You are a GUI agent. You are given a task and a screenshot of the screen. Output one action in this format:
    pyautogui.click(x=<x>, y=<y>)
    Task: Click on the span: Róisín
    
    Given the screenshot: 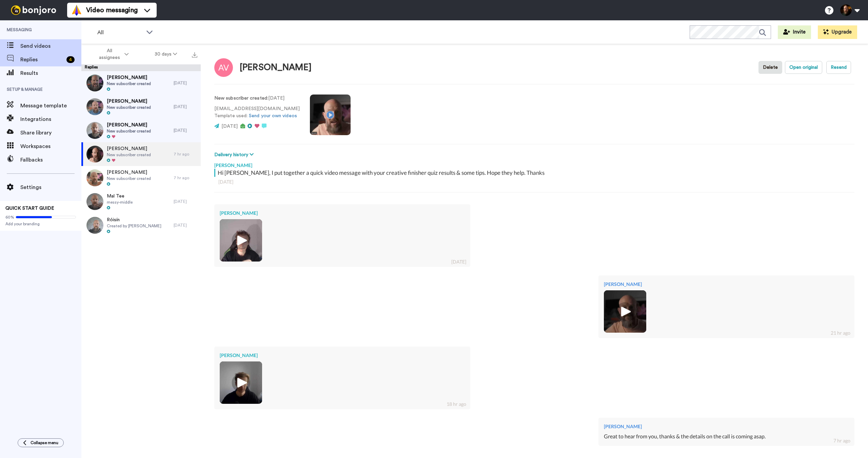 What is the action you would take?
    pyautogui.click(x=134, y=220)
    